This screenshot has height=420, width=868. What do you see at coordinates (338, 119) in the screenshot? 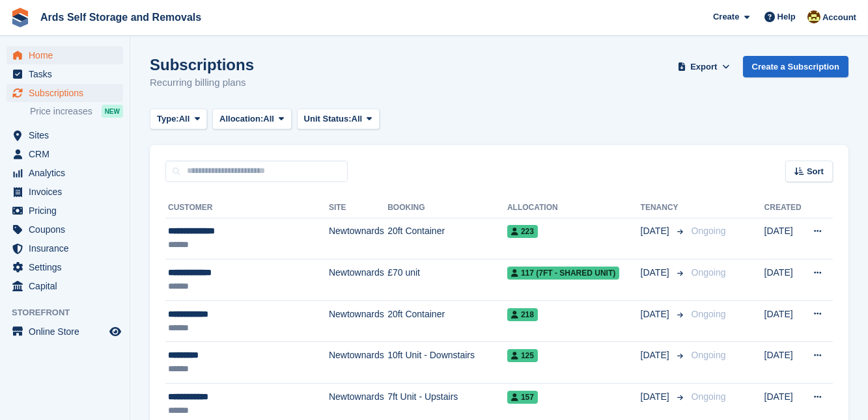
I see `button: Unit Status: All` at bounding box center [338, 119].